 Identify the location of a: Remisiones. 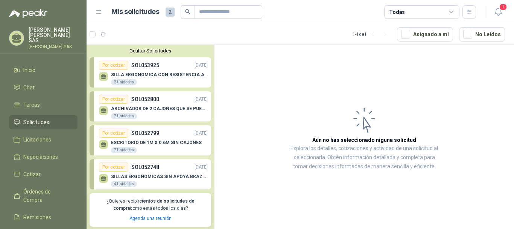
(43, 217).